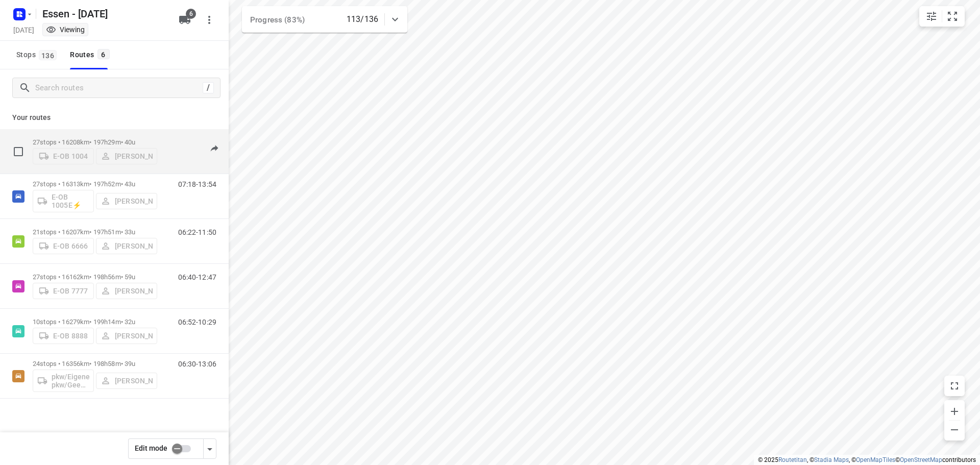 The height and width of the screenshot is (465, 980). I want to click on li: © 2025 , © , © © contributors, so click(867, 460).